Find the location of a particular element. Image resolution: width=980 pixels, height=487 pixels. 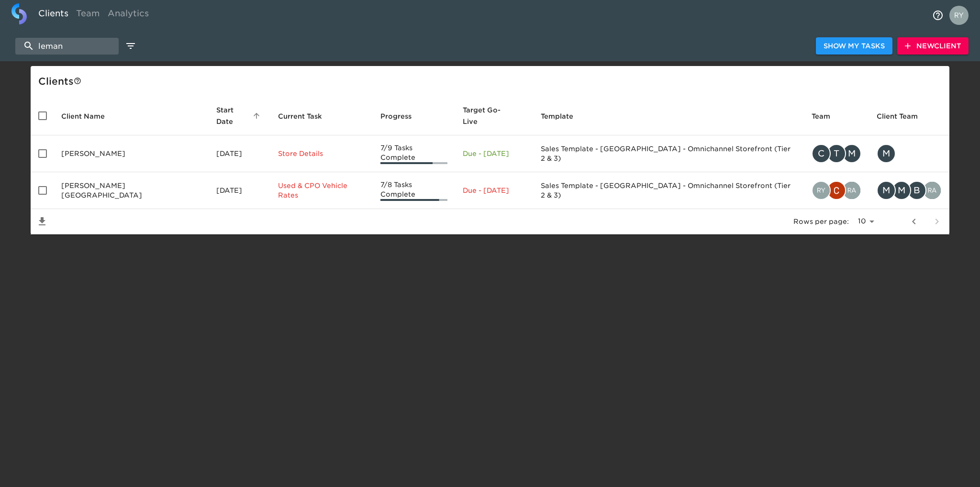

button: notifications is located at coordinates (938, 15).